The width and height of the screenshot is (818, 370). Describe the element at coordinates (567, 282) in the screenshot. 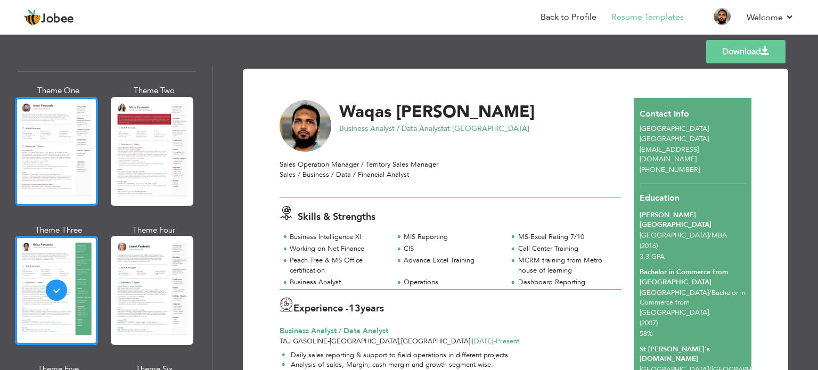

I see `div: Dashboard Reporting` at that location.